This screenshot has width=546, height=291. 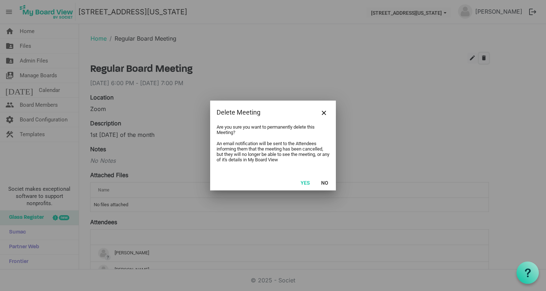 I want to click on p: An email notification will be sent to the Attendees informing them that the meeting has been canc..., so click(x=273, y=152).